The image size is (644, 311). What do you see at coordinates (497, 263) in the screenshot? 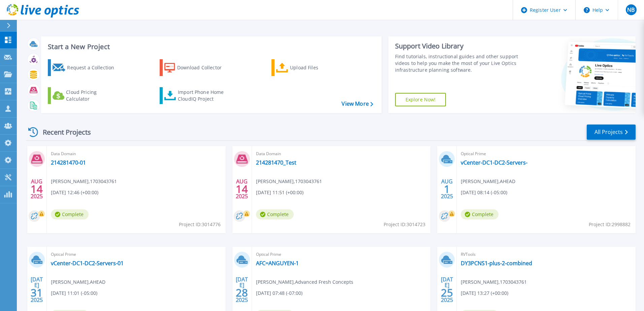
I see `a: DY3PCNS1-plus-2-combined` at bounding box center [497, 263].